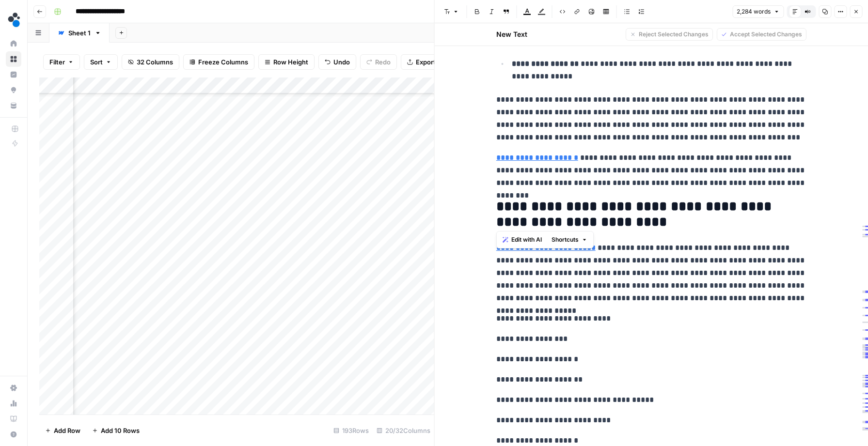  Describe the element at coordinates (96, 62) in the screenshot. I see `span: Sort` at that location.